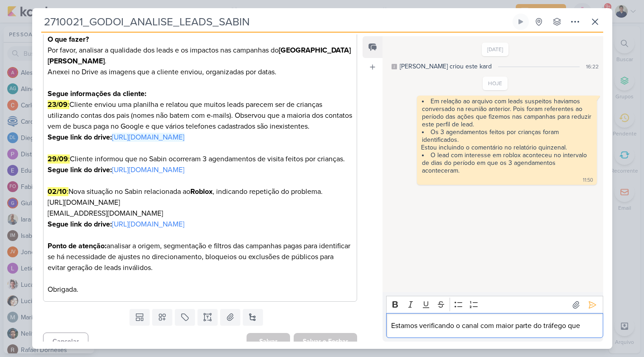  I want to click on li: Os 3 agendamentos feitos por crianças foram identificados., so click(507, 136).